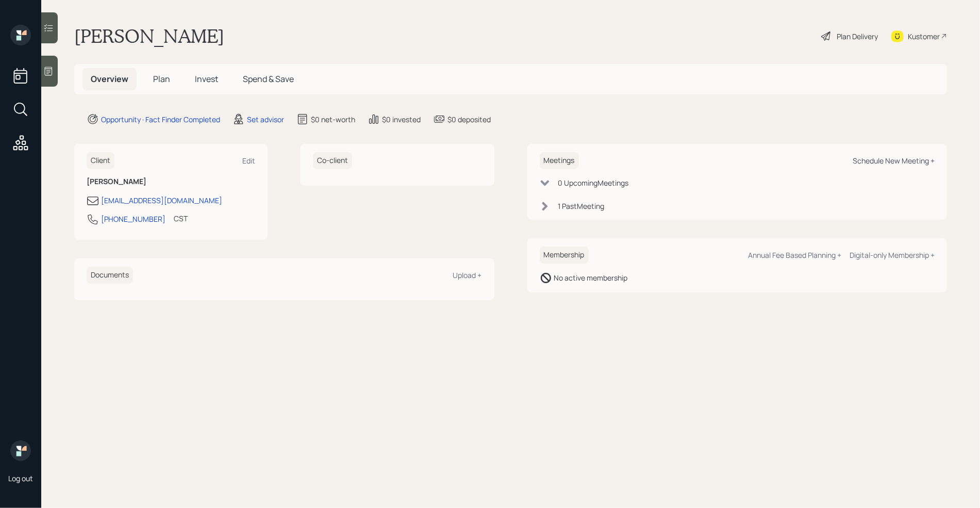 The width and height of the screenshot is (980, 508). What do you see at coordinates (180, 218) in the screenshot?
I see `div: CST` at bounding box center [180, 218].